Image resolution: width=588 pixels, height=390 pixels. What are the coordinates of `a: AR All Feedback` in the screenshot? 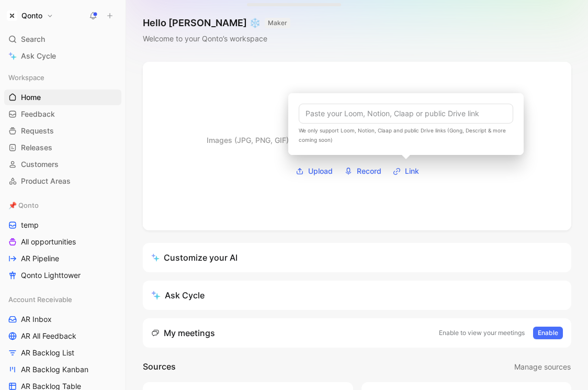 It's located at (63, 336).